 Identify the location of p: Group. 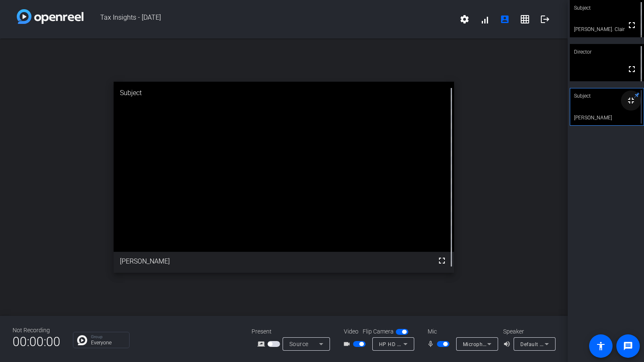
(108, 337).